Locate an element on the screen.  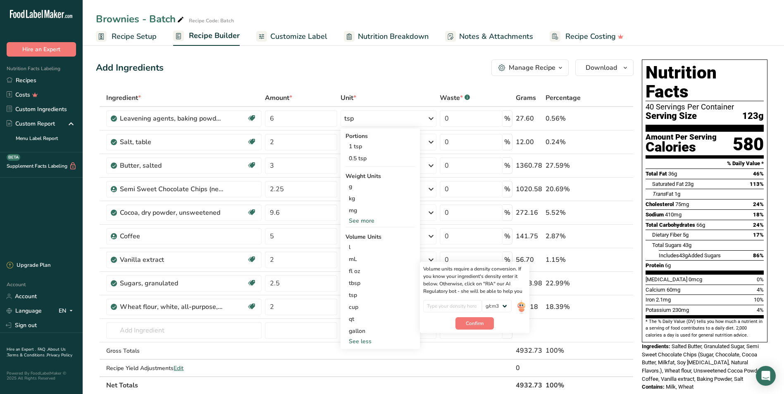
div: Upgrade Plan is located at coordinates (29, 266).